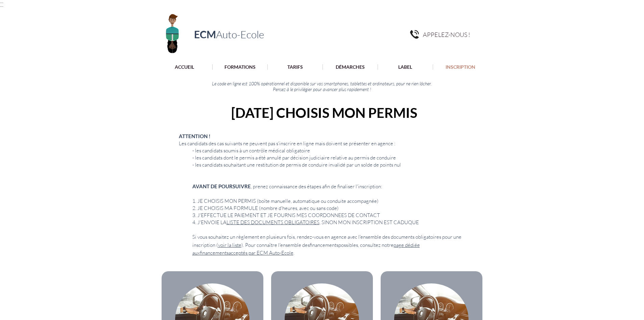 The width and height of the screenshot is (644, 320). Describe the element at coordinates (460, 67) in the screenshot. I see `p: INSCRIPTION` at that location.